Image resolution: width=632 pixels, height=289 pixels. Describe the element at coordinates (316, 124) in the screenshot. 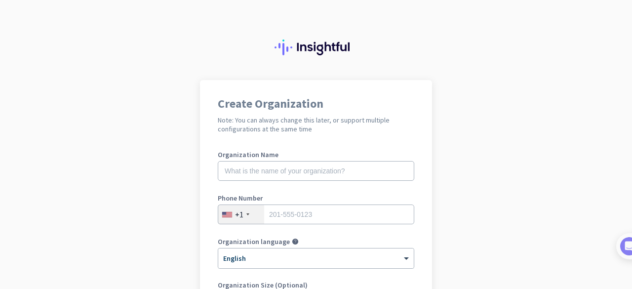

I see `h2: Note: You can always change this later, or support multiple configurations at the same time` at that location.